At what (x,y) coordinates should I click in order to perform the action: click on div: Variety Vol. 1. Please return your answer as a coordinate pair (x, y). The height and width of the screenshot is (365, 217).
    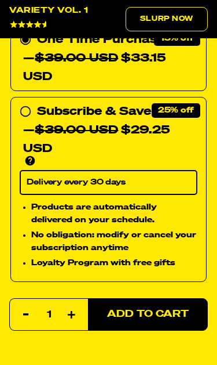
    Looking at the image, I should click on (49, 10).